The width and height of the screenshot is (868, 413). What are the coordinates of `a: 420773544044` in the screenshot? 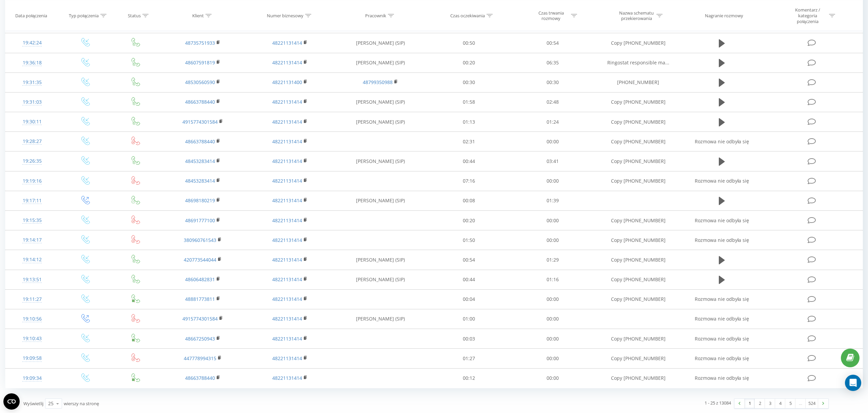 It's located at (200, 259).